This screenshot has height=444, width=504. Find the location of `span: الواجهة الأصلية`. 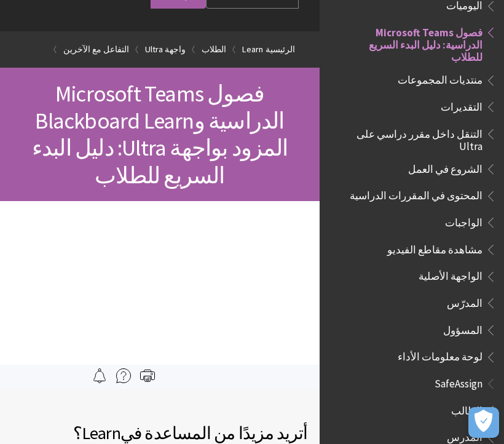

span: الواجهة الأصلية is located at coordinates (451, 274).